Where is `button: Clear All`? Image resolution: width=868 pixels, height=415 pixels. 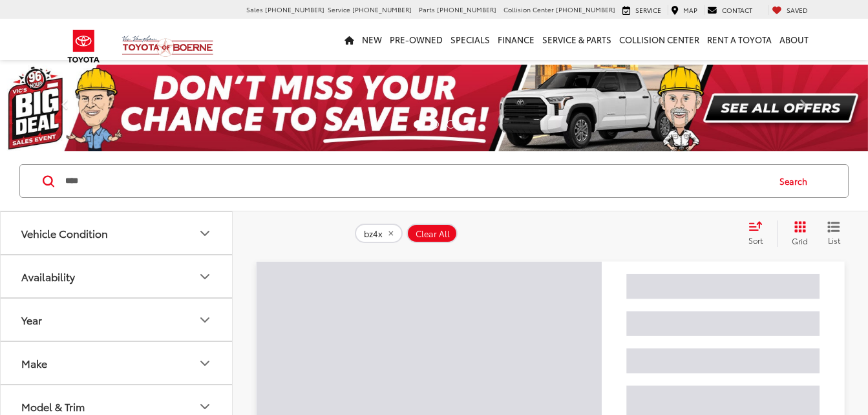 button: Clear All is located at coordinates (432, 233).